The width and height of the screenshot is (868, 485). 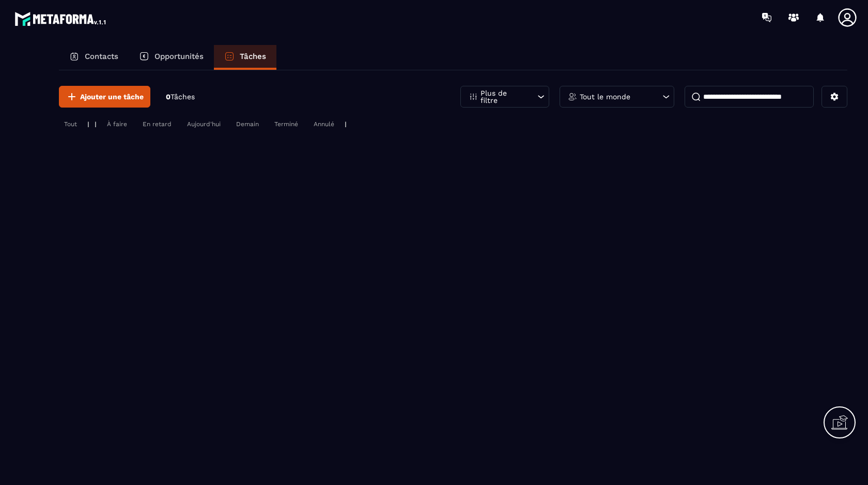 I want to click on p: Tout le monde, so click(x=605, y=97).